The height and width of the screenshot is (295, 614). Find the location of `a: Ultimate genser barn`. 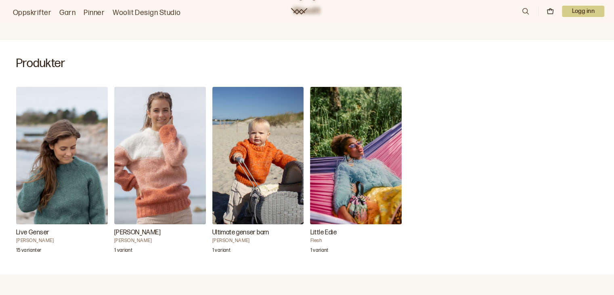

a: Ultimate genser barn is located at coordinates (258, 172).